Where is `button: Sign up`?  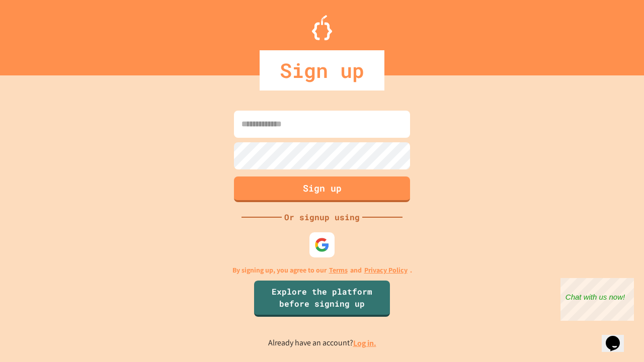 button: Sign up is located at coordinates (322, 189).